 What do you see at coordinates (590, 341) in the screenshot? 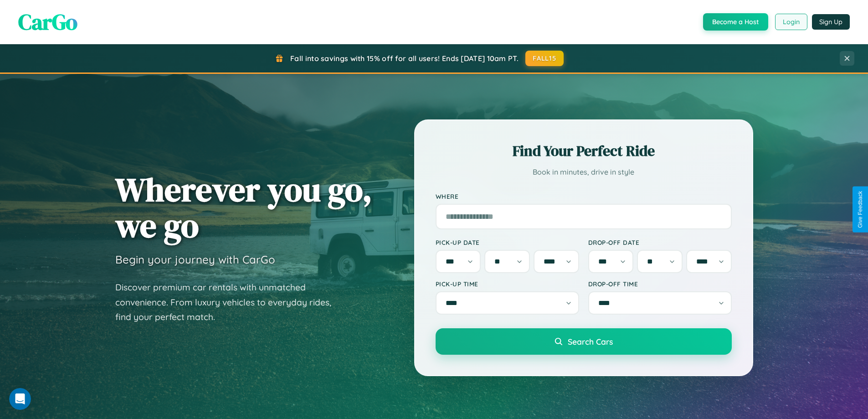
I see `span: Search Cars` at bounding box center [590, 341].